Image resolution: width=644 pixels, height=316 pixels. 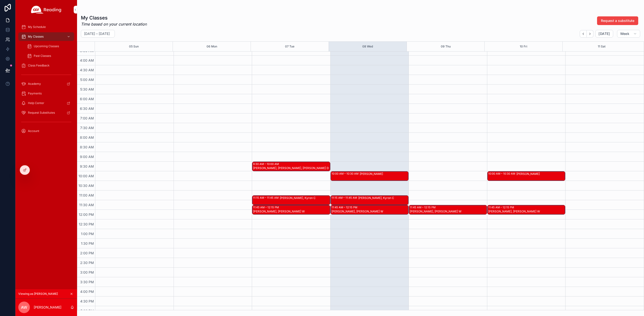 I want to click on button: 07 Tue, so click(x=290, y=46).